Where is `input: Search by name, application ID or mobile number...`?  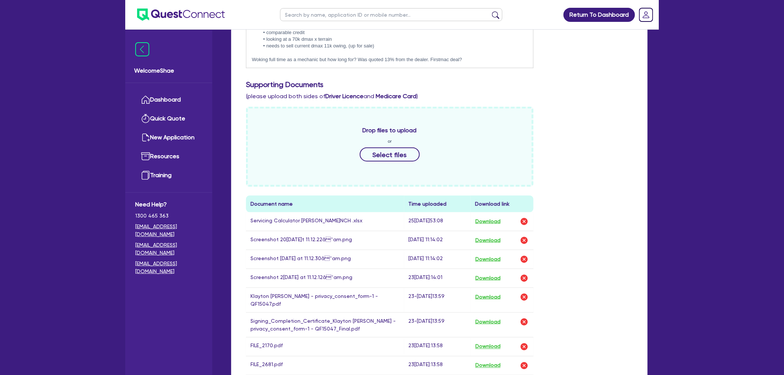
input: Search by name, application ID or mobile number... is located at coordinates (391, 14).